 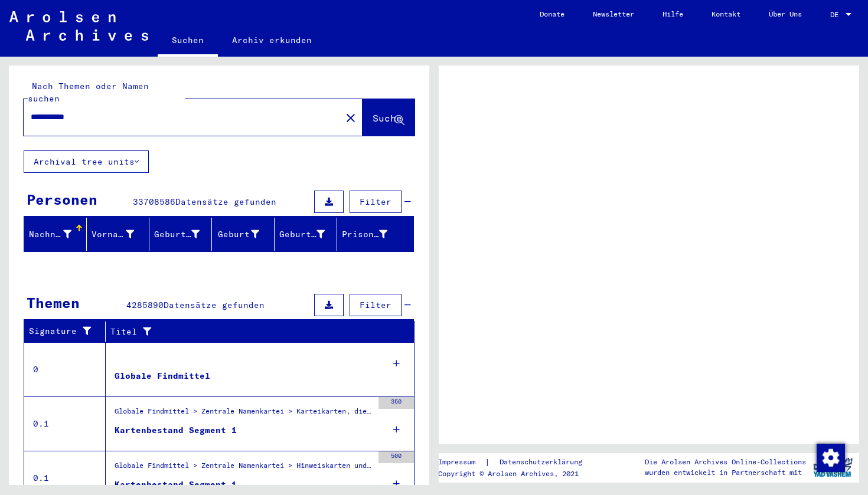 What do you see at coordinates (65, 369) in the screenshot?
I see `td: 0` at bounding box center [65, 369].